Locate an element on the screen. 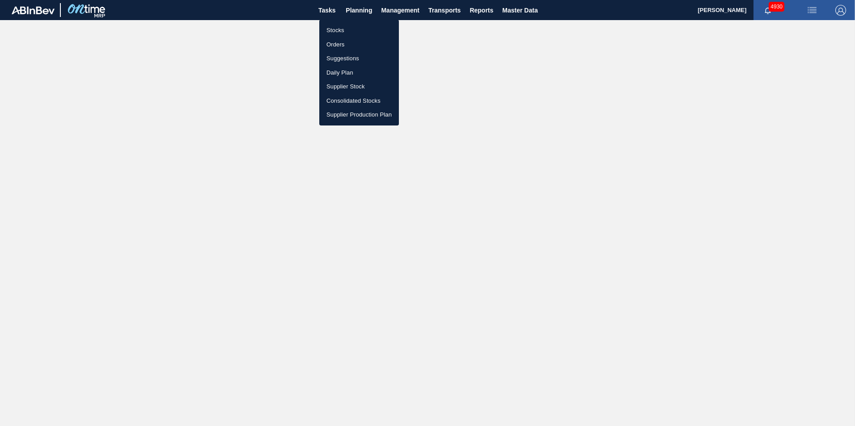 The width and height of the screenshot is (855, 426). li: Consolidated Stocks is located at coordinates (359, 101).